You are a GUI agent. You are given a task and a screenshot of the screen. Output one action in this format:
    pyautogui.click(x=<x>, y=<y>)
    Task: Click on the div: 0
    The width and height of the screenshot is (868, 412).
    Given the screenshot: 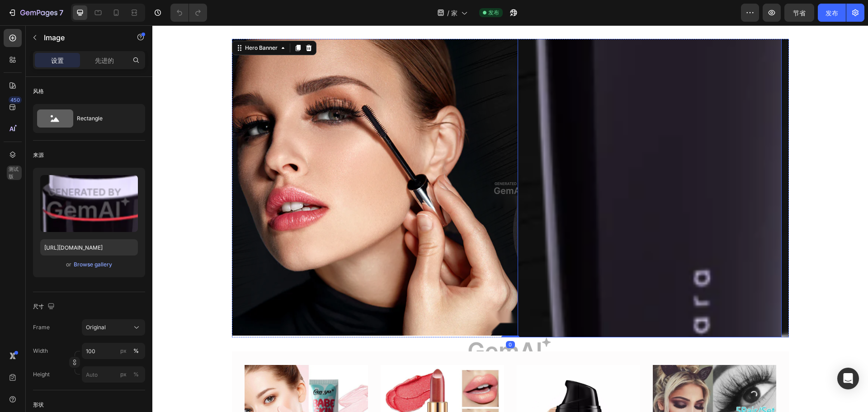 What is the action you would take?
    pyautogui.click(x=358, y=319)
    